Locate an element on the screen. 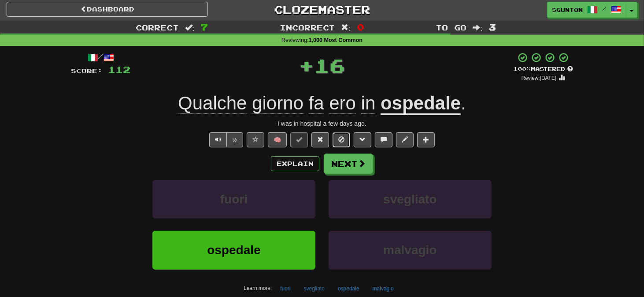 The image size is (644, 297). a: Clozemaster is located at coordinates (322, 9).